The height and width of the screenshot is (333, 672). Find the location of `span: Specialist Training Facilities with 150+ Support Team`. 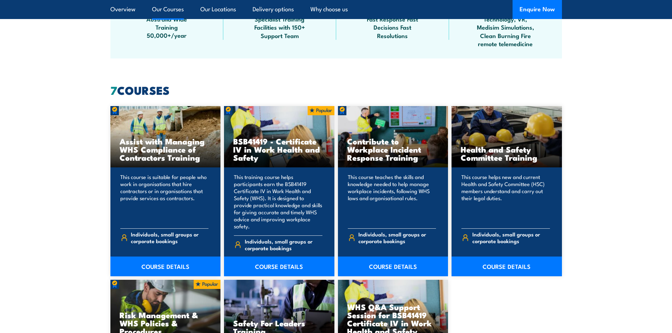

span: Specialist Training Facilities with 150+ Support Team is located at coordinates (280, 27).